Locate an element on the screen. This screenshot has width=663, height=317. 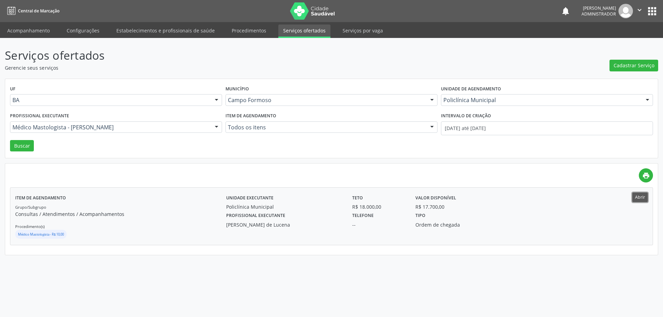
small: Médico Mastologista - R$ 10,00 is located at coordinates (41, 234).